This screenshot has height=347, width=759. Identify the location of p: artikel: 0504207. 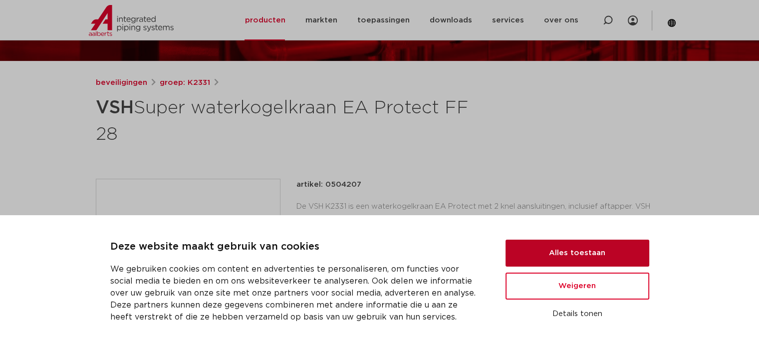
(329, 185).